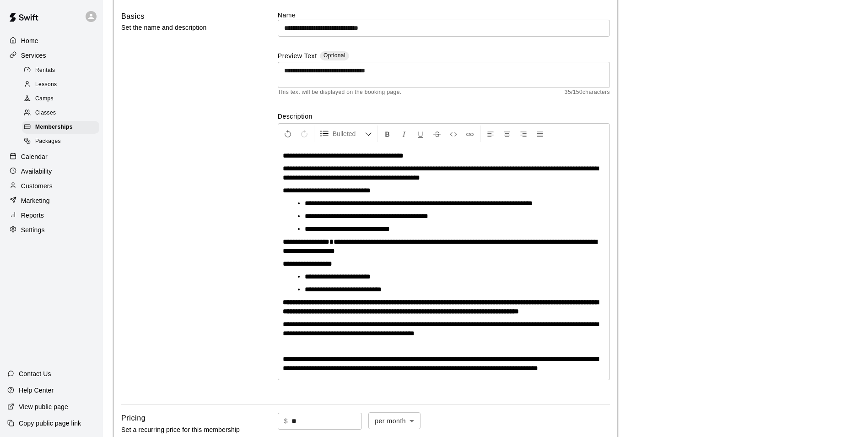 The image size is (868, 437). What do you see at coordinates (523, 134) in the screenshot?
I see `button: Right Align` at bounding box center [523, 134].